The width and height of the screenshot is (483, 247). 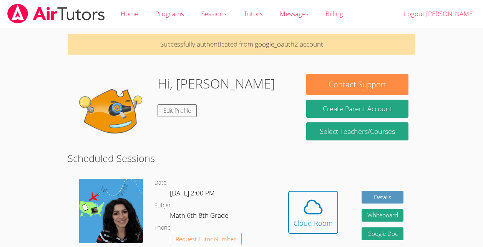 What do you see at coordinates (383, 197) in the screenshot?
I see `a: Details` at bounding box center [383, 197].